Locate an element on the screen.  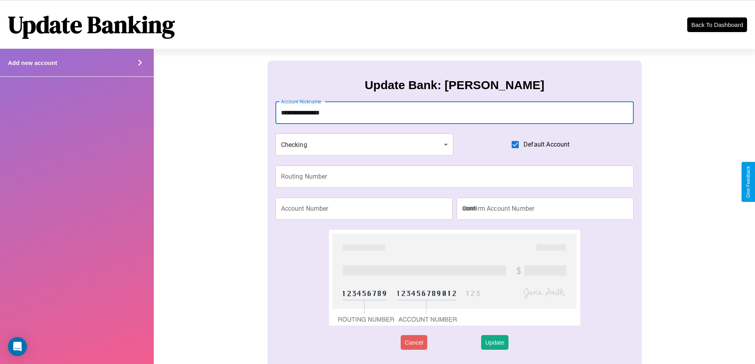
div: Give Feedback is located at coordinates (748, 182).